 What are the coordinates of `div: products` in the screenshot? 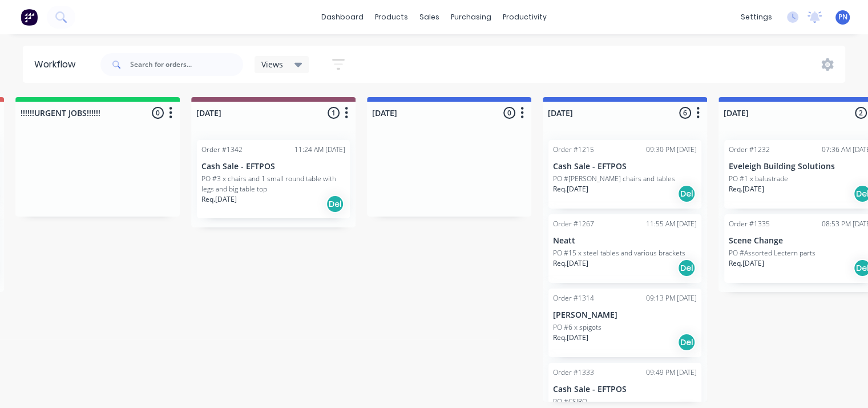 It's located at (391, 17).